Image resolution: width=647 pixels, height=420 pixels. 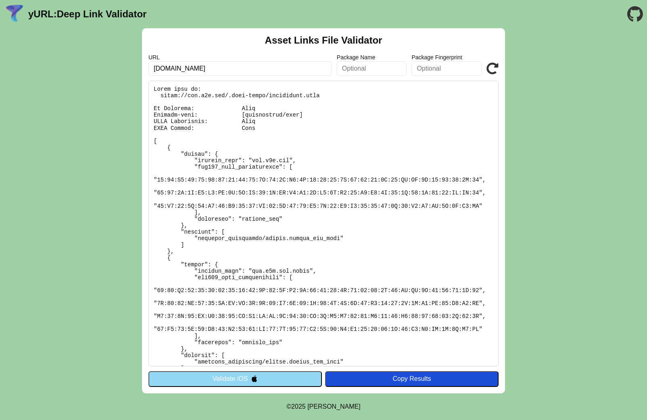 What do you see at coordinates (323, 40) in the screenshot?
I see `h2: Asset Links File Validator` at bounding box center [323, 40].